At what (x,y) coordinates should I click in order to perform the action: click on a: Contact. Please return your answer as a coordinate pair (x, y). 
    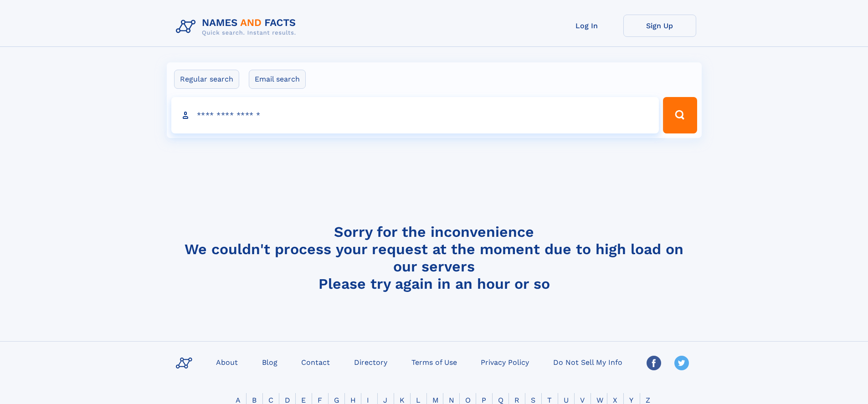
    Looking at the image, I should click on (315, 362).